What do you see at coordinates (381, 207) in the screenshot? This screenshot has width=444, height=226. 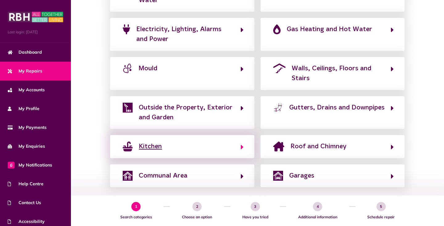 I see `span: 5` at bounding box center [381, 207].